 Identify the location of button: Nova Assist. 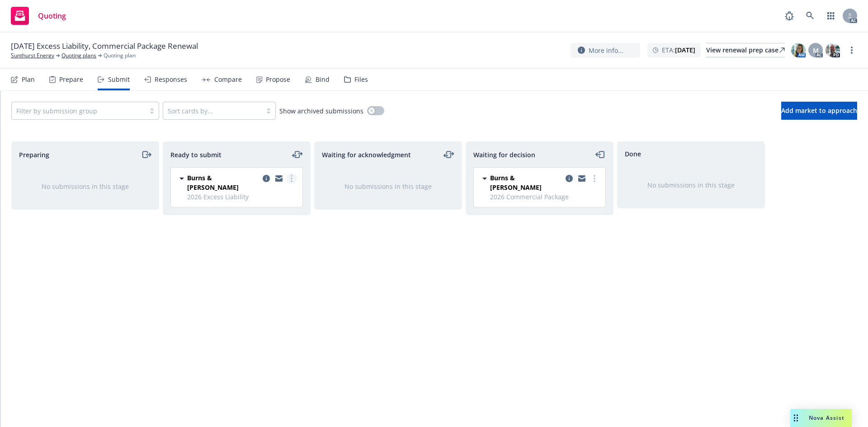
(821, 418).